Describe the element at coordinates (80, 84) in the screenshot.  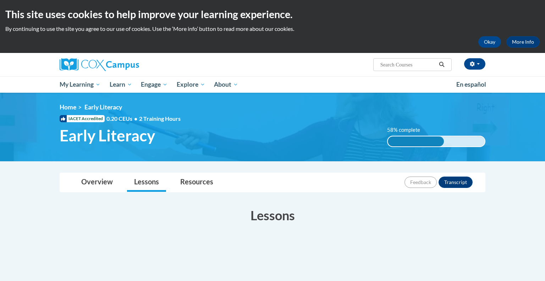
I see `span: My Learning` at that location.